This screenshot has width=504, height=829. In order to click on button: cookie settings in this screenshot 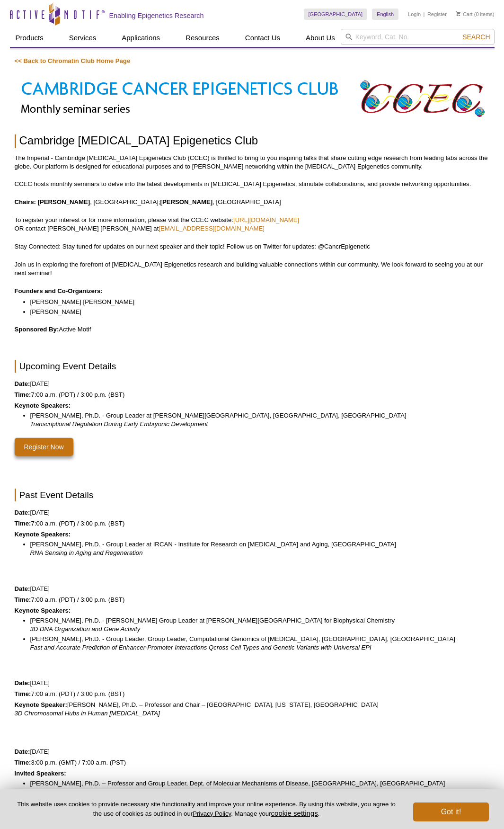, I will do `click(294, 813)`.